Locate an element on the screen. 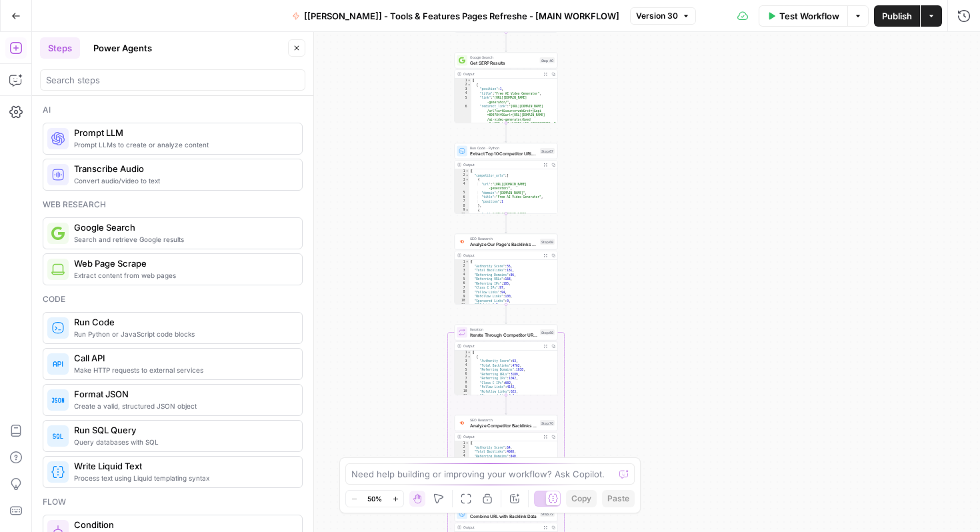  div: Step 40 is located at coordinates (547, 60).